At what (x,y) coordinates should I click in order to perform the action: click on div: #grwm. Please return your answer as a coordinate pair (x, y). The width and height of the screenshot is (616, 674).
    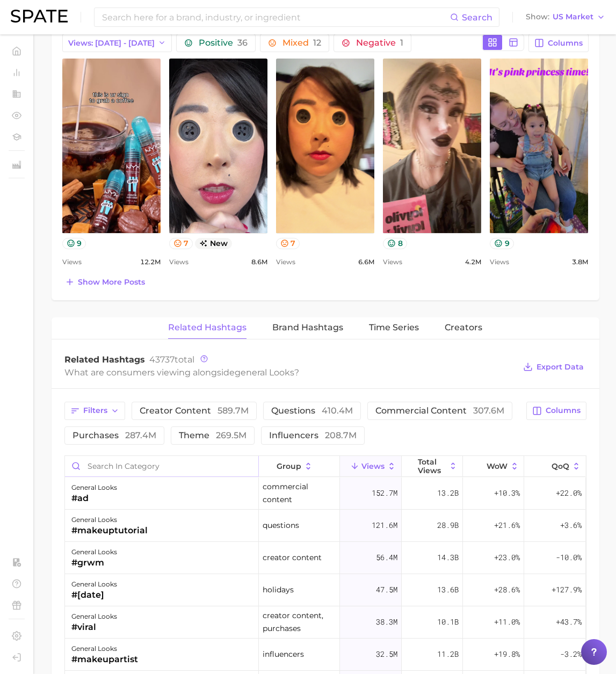
    Looking at the image, I should click on (94, 562).